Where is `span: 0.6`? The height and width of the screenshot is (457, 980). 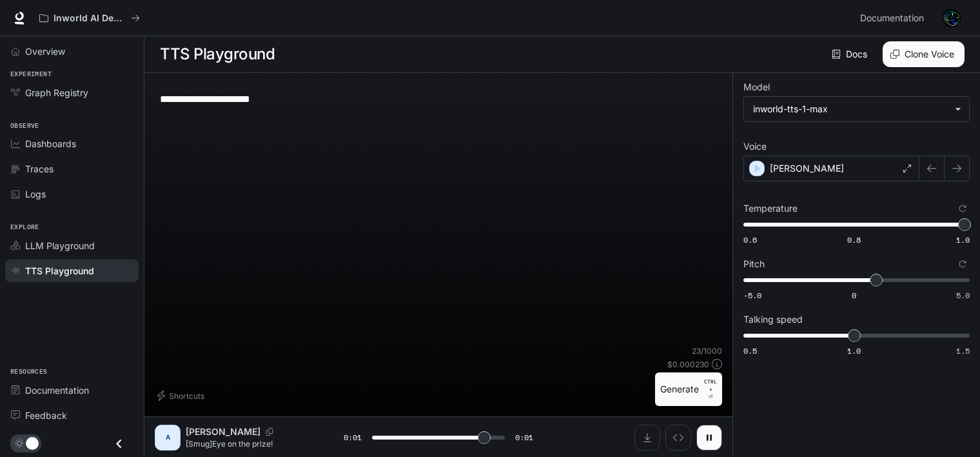
span: 0.6 is located at coordinates (750, 239).